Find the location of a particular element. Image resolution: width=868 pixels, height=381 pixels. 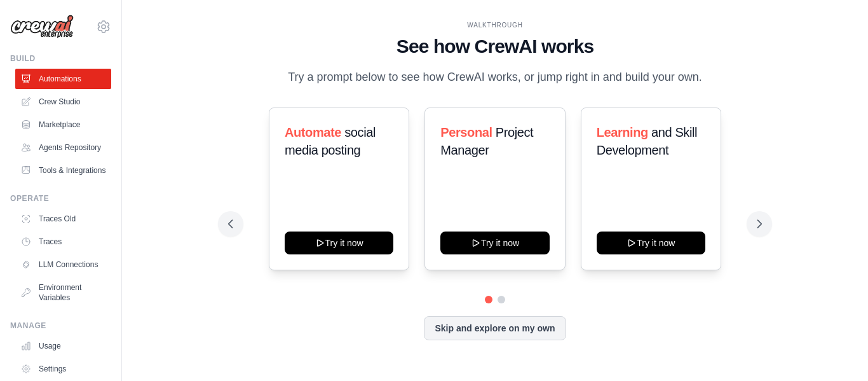

a: Marketplace is located at coordinates (63, 125).